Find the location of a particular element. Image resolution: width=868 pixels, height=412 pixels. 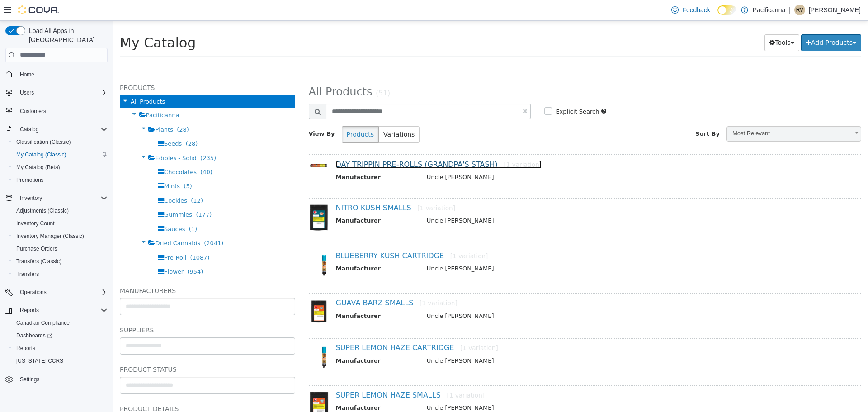

span: Pacificanna is located at coordinates (50, 94).